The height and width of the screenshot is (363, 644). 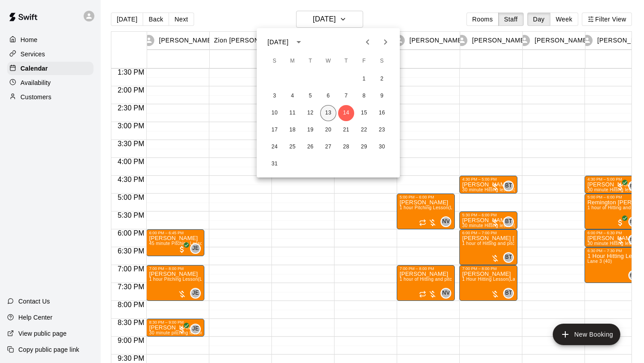 I want to click on button: 12, so click(x=310, y=113).